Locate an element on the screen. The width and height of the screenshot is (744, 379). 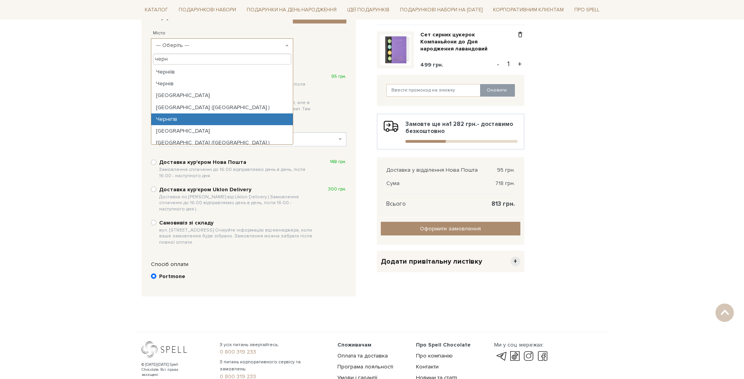
div: Спосіб доставки is located at coordinates (249, 65).